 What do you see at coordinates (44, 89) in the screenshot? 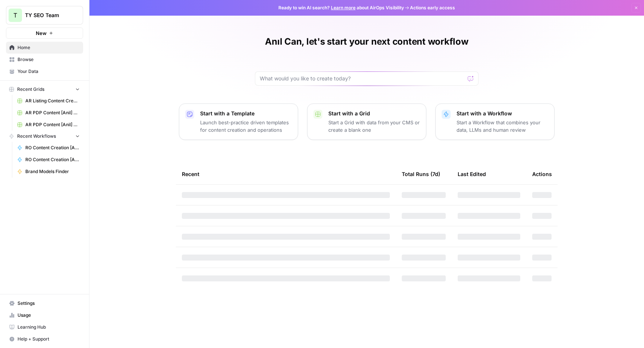
I see `button: Recent Grids` at bounding box center [44, 89].